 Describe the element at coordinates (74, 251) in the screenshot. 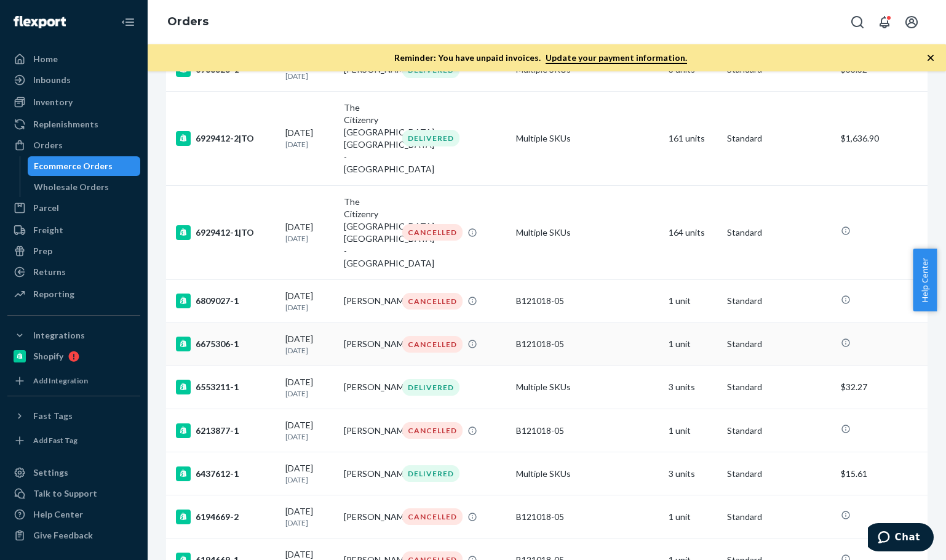

I see `a: Prep` at that location.